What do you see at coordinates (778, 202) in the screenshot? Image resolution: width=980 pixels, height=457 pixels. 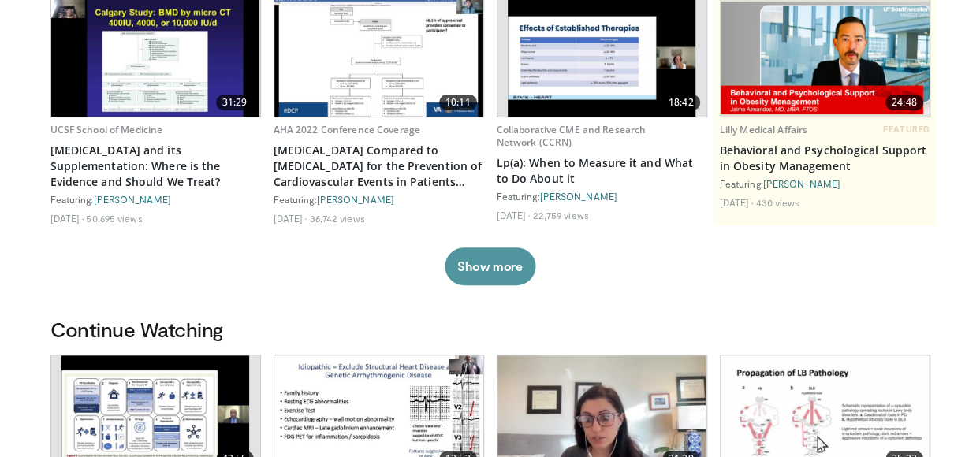 I see `li: 430 views` at bounding box center [778, 202].